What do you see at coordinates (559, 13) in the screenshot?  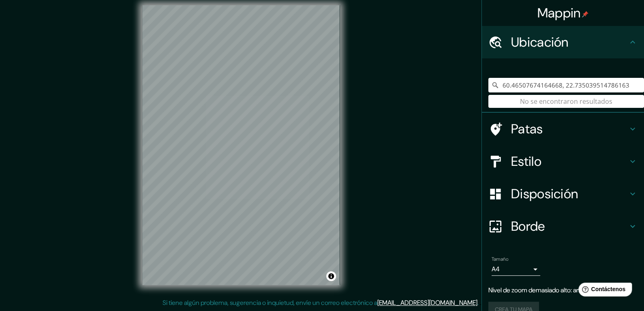 I see `font: Mappin` at bounding box center [559, 13].